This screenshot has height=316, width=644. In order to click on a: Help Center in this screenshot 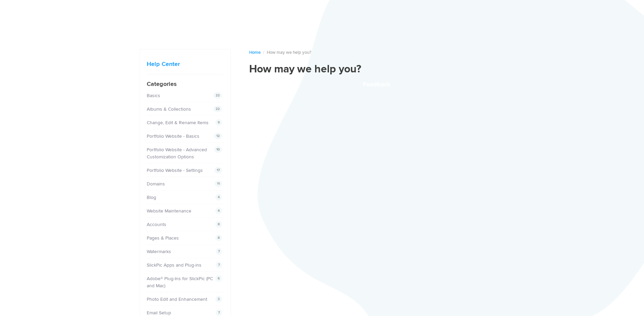, I will do `click(164, 64)`.